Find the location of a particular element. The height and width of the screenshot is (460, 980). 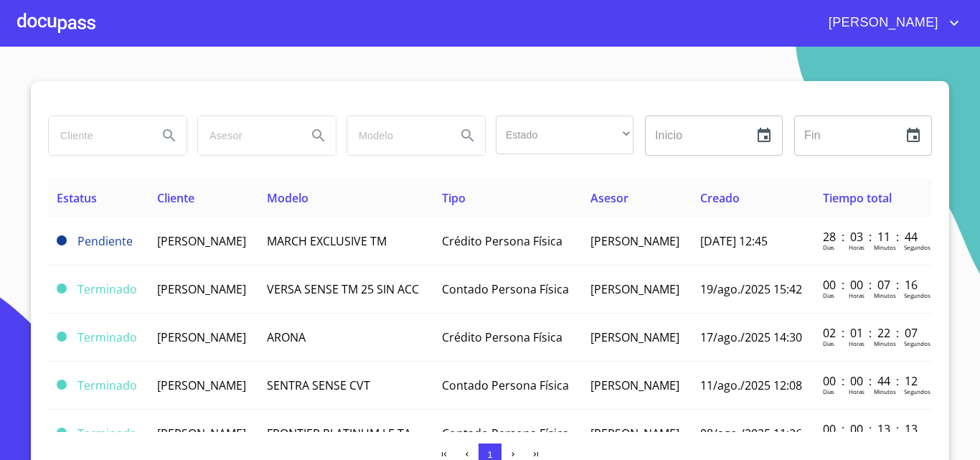

span: Creado is located at coordinates (719, 198).